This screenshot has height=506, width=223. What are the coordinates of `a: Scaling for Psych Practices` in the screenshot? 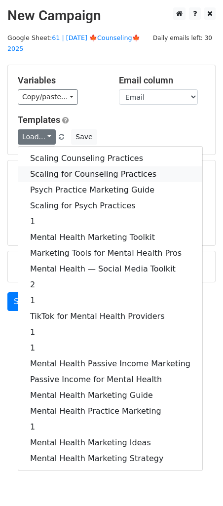 It's located at (110, 206).